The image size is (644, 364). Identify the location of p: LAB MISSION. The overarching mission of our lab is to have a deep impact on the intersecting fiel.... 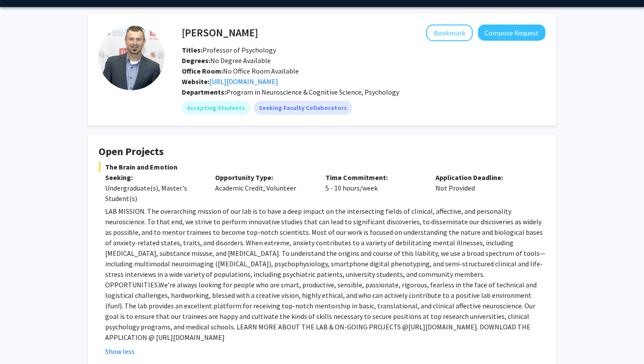
(325, 274).